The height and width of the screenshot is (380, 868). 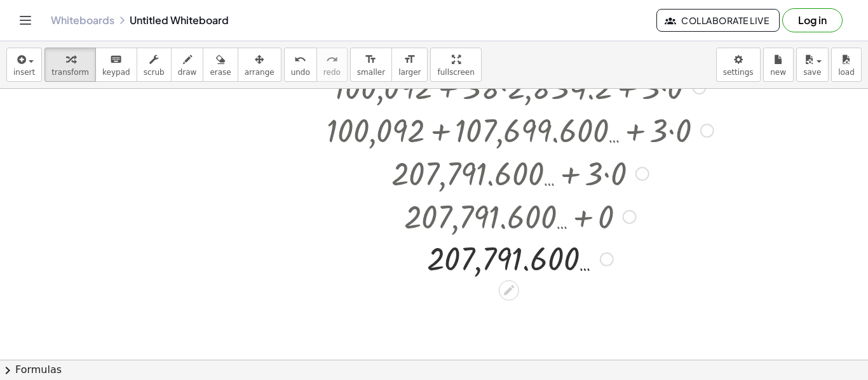 What do you see at coordinates (24, 65) in the screenshot?
I see `button: insert` at bounding box center [24, 65].